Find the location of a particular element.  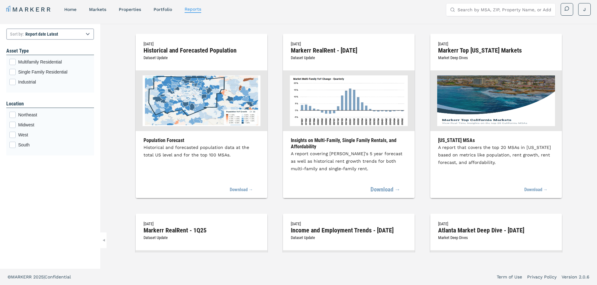

a: MARKERR is located at coordinates (29, 9).